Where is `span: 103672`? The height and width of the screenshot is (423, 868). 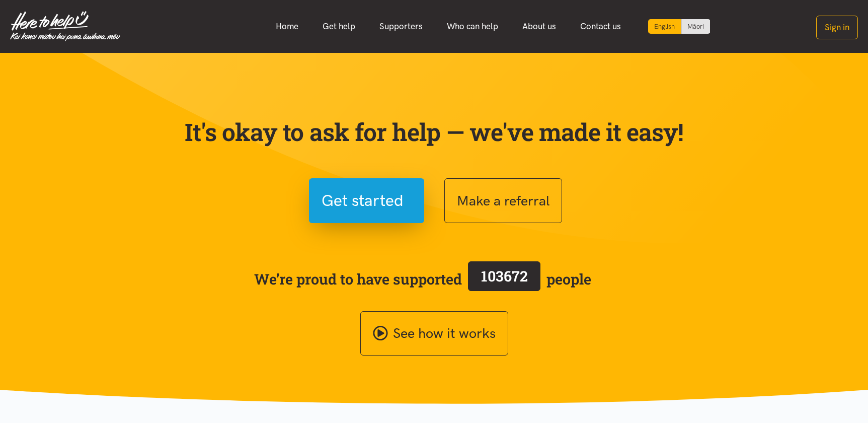 span: 103672 is located at coordinates (505, 276).